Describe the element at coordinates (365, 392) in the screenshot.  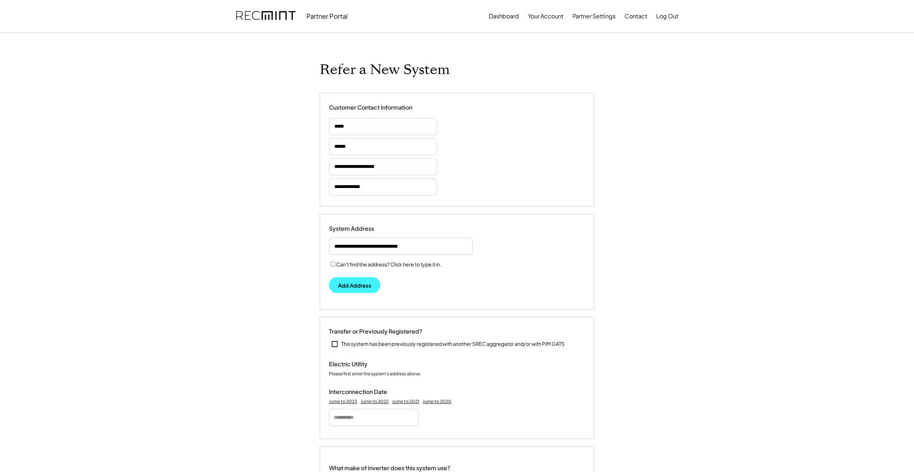
I see `div: Interconnection Date` at that location.